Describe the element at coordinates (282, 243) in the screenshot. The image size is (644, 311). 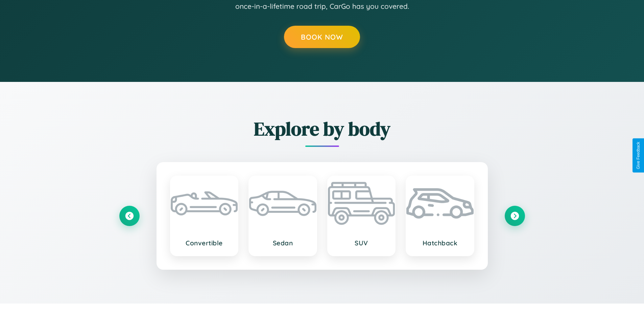
I see `h3: Sedan` at that location.